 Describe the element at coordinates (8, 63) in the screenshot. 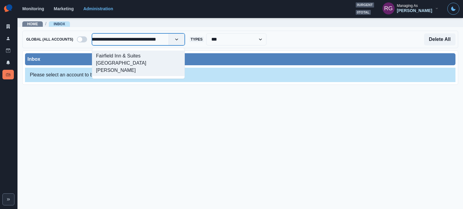

I see `a: Notifications` at that location.